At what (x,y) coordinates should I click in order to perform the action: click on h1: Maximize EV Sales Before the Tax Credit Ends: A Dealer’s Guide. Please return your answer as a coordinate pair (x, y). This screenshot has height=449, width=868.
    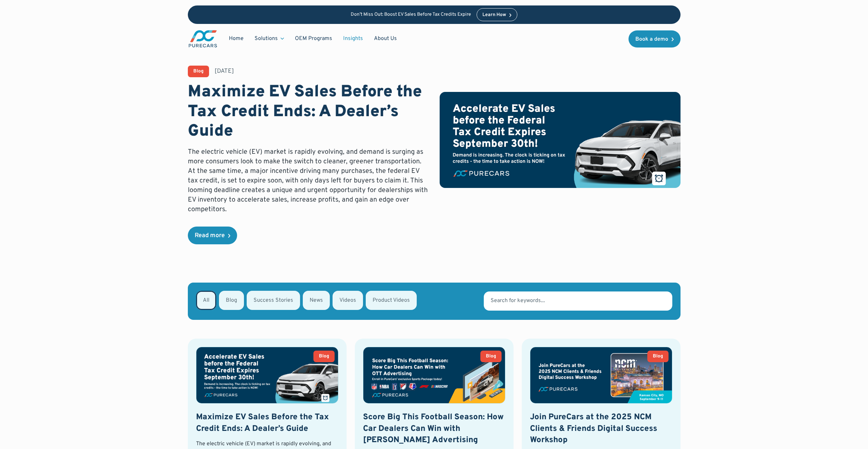
    Looking at the image, I should click on (308, 112).